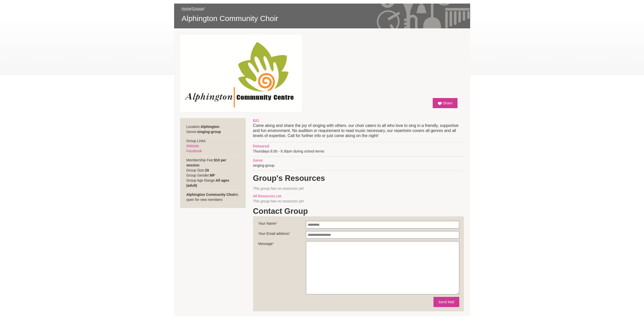  What do you see at coordinates (241, 73) in the screenshot?
I see `img: Alphington Community Choir` at bounding box center [241, 73].